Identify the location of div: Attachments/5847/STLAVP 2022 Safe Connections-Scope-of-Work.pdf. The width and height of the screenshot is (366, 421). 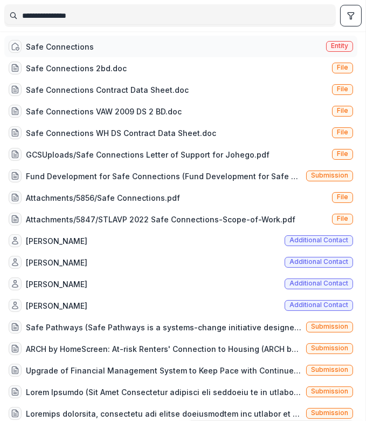
(161, 219).